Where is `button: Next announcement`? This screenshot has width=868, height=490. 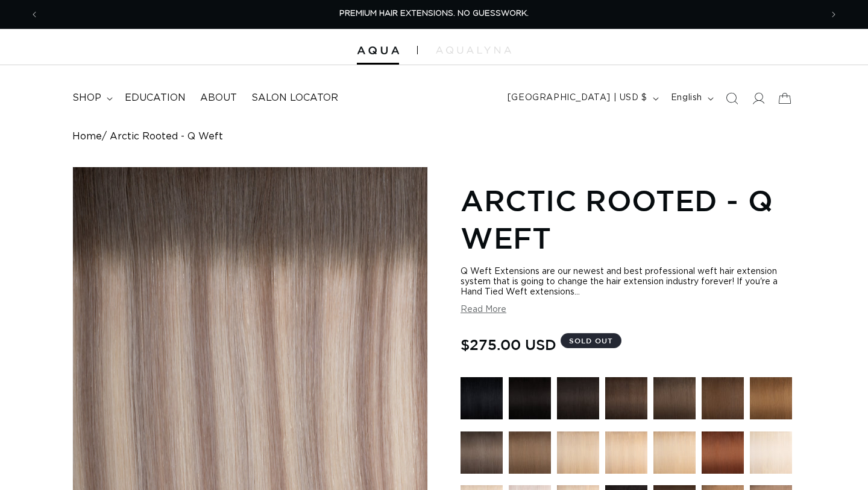
button: Next announcement is located at coordinates (833, 15).